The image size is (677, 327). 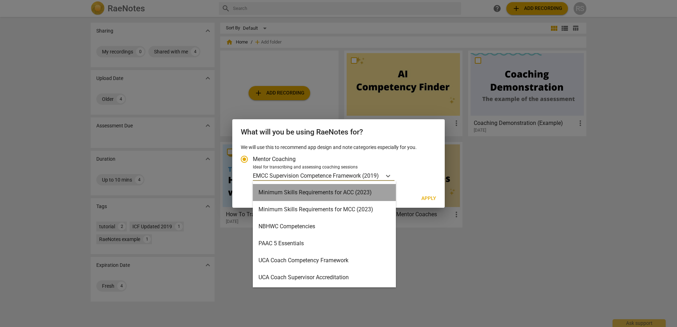 I want to click on div: UCA Coach Competency Framework, so click(x=324, y=261).